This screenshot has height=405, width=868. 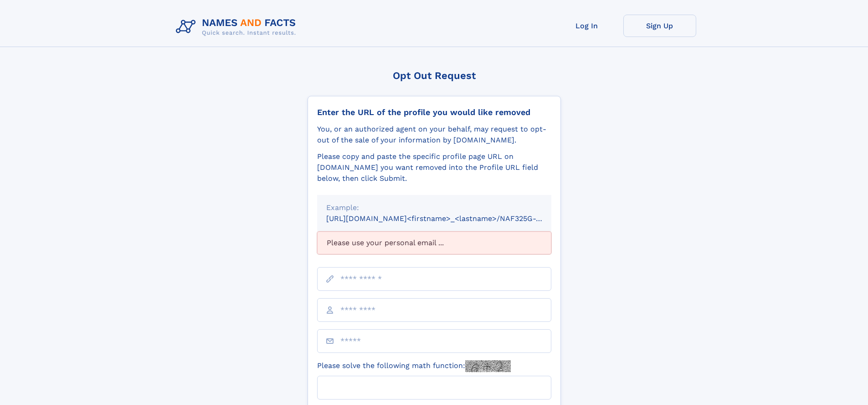 What do you see at coordinates (660, 25) in the screenshot?
I see `a: Sign Up` at bounding box center [660, 25].